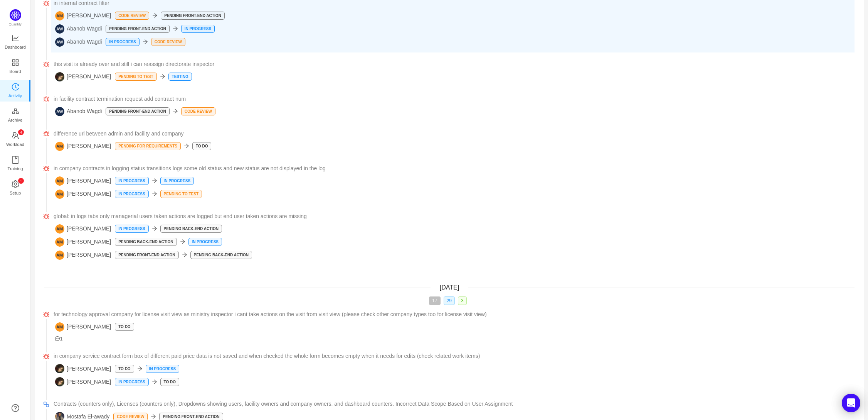  What do you see at coordinates (58, 339) in the screenshot?
I see `i: icon: message` at bounding box center [58, 339].